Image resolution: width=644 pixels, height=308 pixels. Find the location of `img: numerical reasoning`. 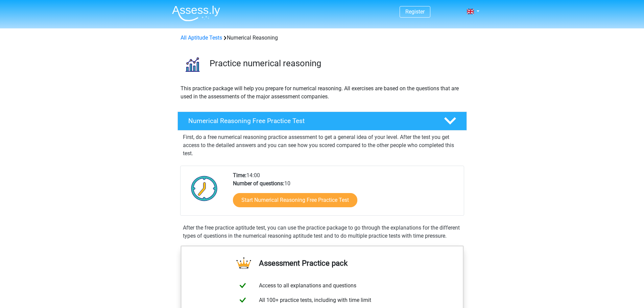

img: numerical reasoning is located at coordinates (192, 64).